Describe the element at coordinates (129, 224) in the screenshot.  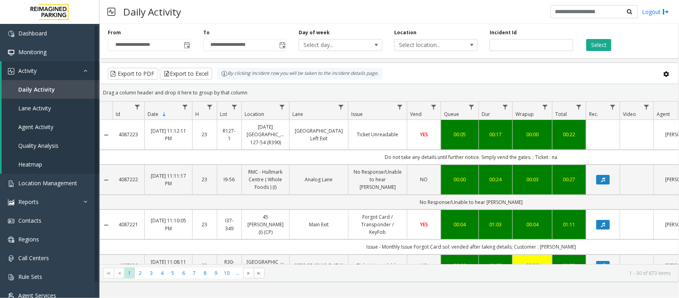
I see `a: 4087221` at that location.